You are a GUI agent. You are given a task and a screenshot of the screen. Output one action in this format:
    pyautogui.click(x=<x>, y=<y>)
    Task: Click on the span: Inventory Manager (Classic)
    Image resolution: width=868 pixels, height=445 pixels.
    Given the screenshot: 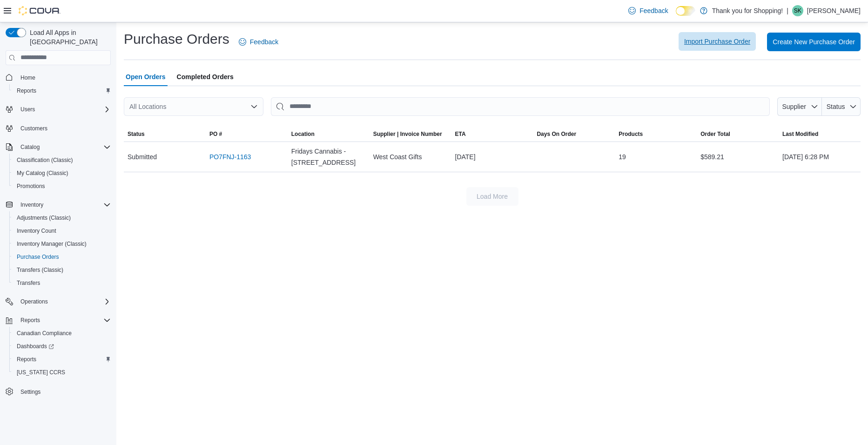 What is the action you would take?
    pyautogui.click(x=62, y=244)
    